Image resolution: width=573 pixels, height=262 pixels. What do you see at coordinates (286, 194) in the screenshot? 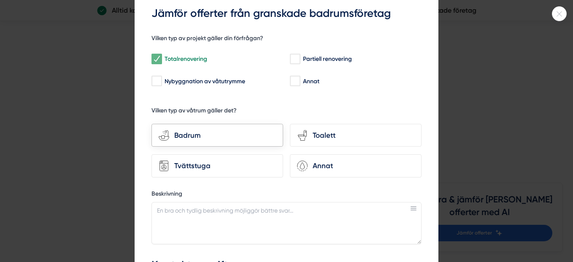
I see `label: Beskrivning` at bounding box center [286, 194].